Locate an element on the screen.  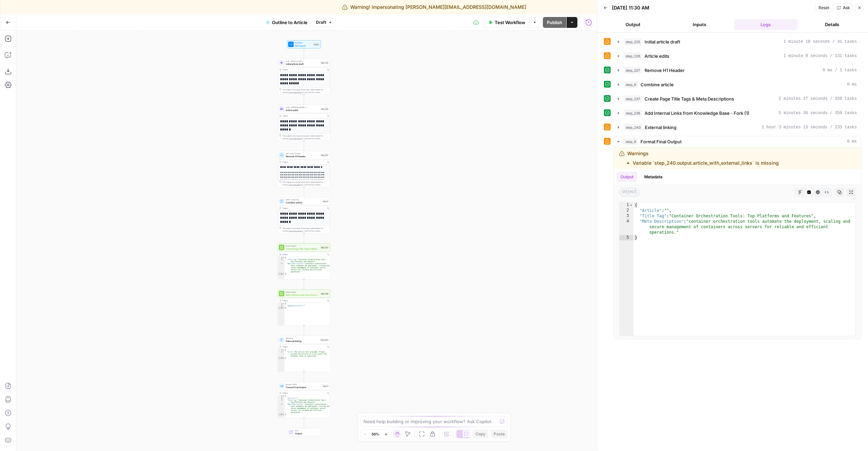
span: Copy is located at coordinates (480, 433).